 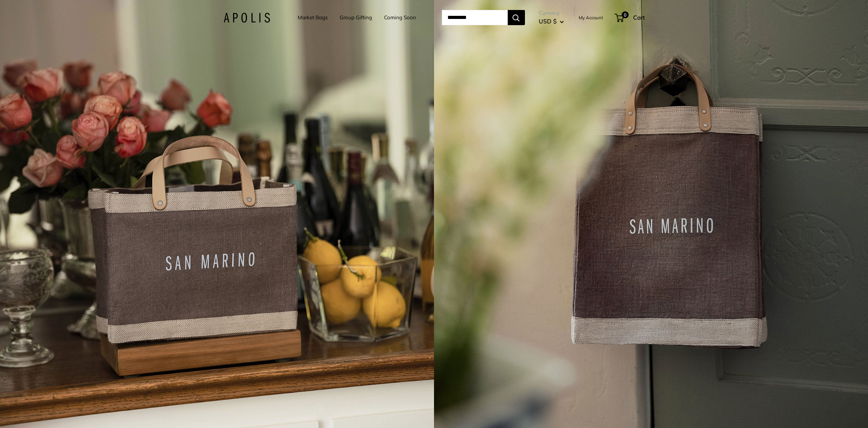 I want to click on span: 0, so click(x=625, y=15).